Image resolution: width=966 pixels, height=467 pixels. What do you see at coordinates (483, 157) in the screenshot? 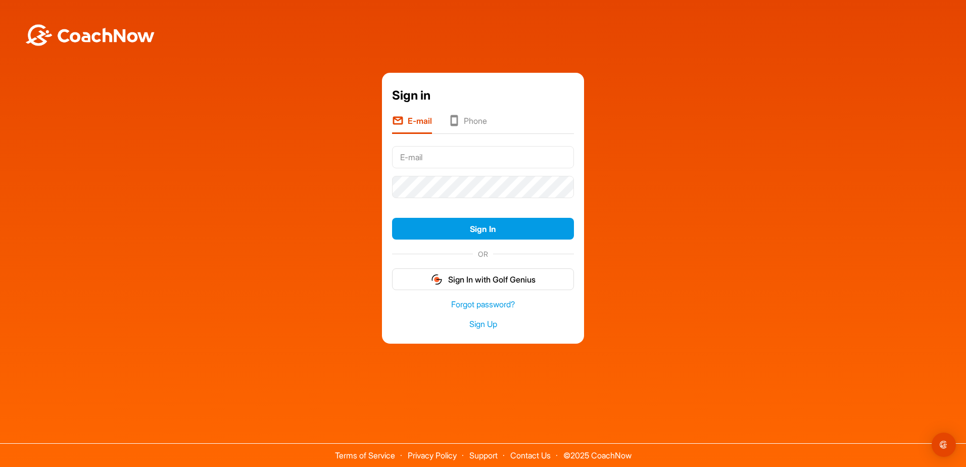
I see `input: E-mail` at bounding box center [483, 157].